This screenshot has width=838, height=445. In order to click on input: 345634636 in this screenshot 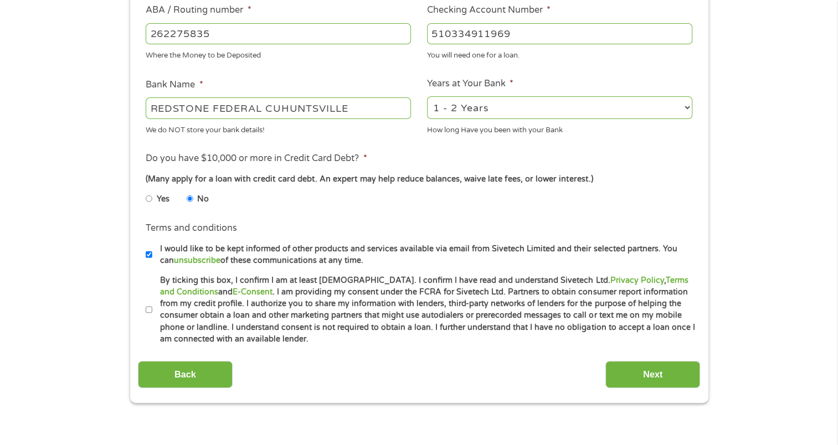, I will do `click(560, 34)`.